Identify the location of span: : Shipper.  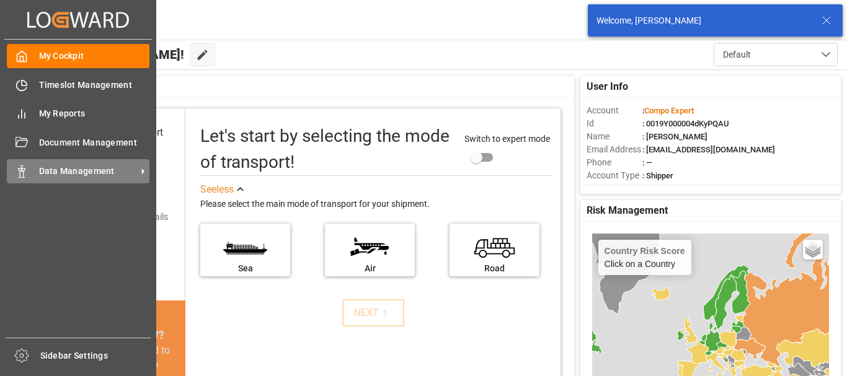
(658, 176).